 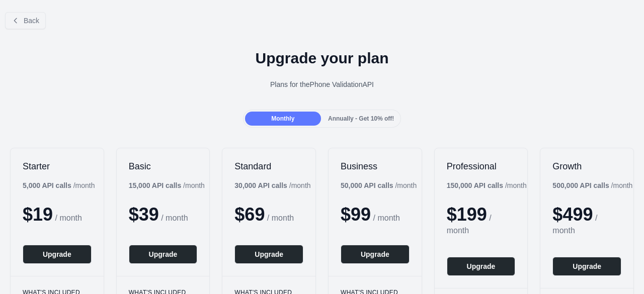 I want to click on span: $ 499, so click(x=572, y=214).